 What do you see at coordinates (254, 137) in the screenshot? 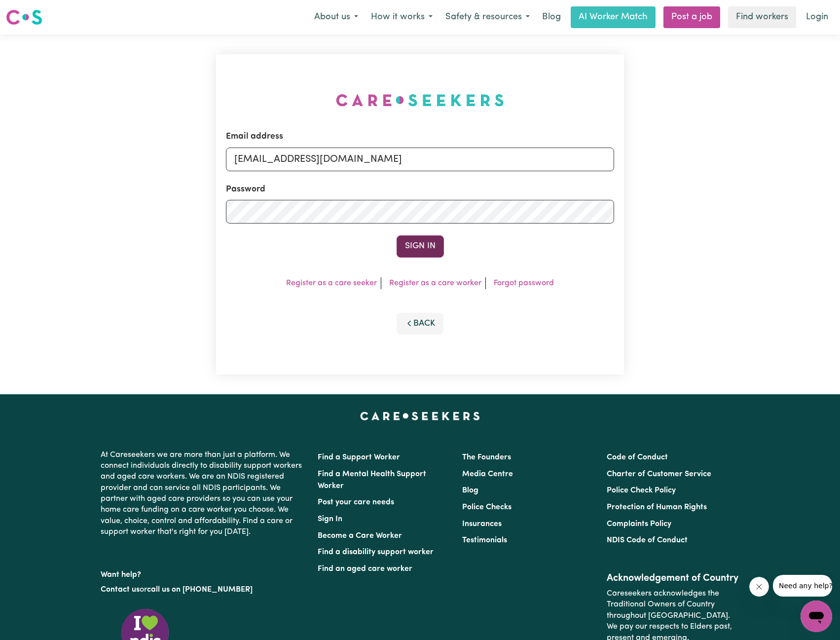
I see `label: Email address` at bounding box center [254, 137].